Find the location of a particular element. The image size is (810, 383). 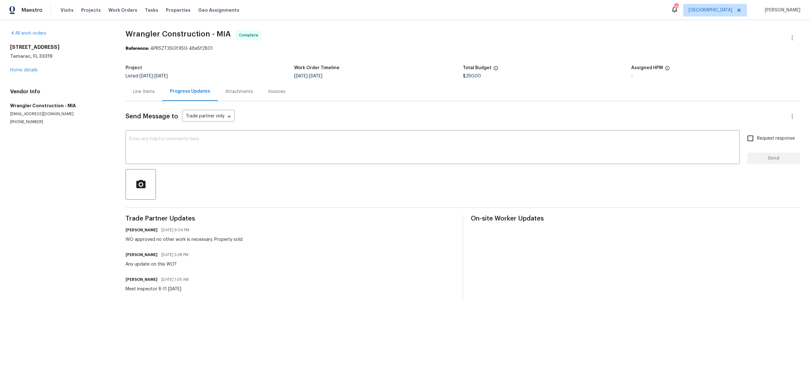

span: Tasks is located at coordinates (152, 10).